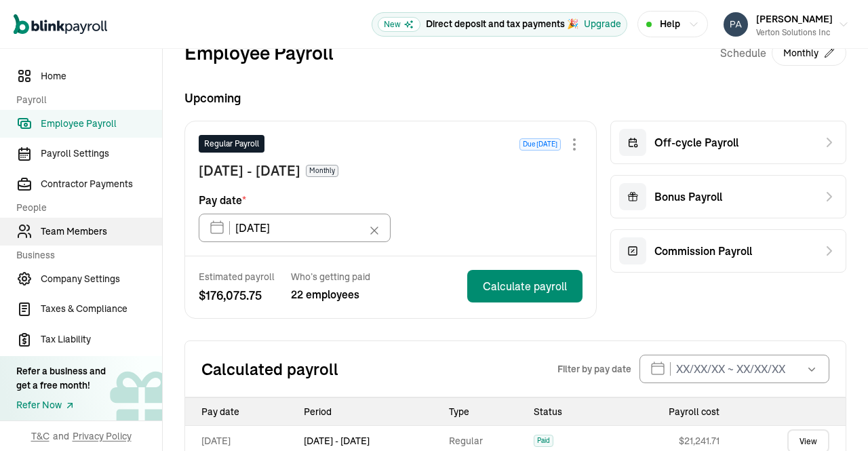 This screenshot has width=868, height=451. Describe the element at coordinates (101, 279) in the screenshot. I see `span: Company Settings` at that location.